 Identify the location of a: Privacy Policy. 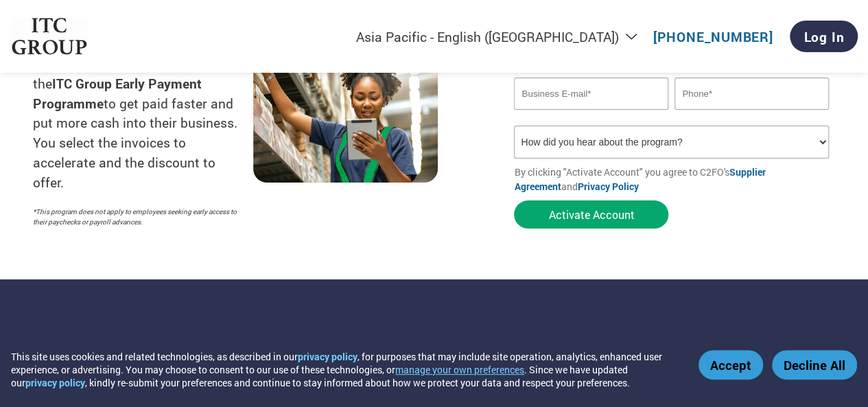
(607, 186).